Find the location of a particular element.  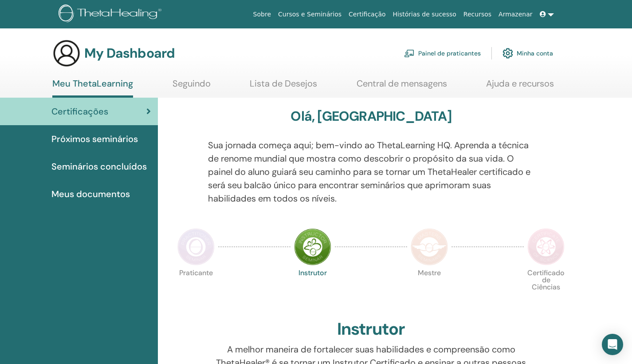

a: Certificação is located at coordinates (367, 14).